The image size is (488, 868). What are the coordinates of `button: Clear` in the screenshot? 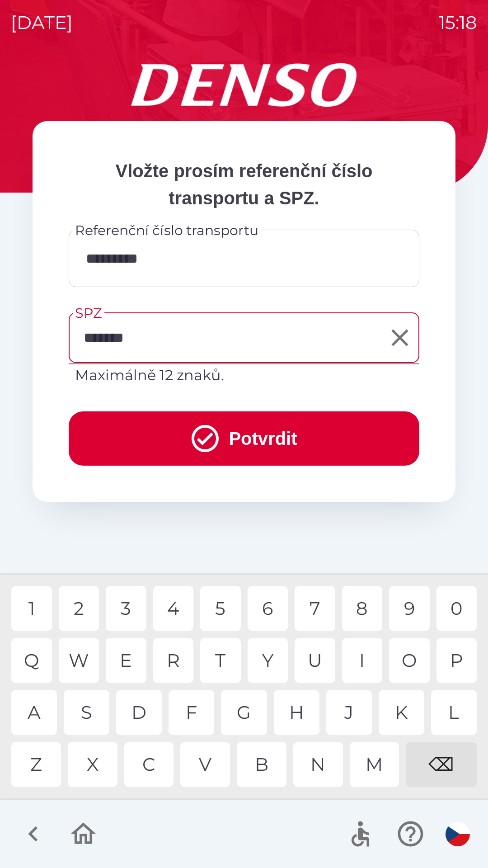 It's located at (400, 337).